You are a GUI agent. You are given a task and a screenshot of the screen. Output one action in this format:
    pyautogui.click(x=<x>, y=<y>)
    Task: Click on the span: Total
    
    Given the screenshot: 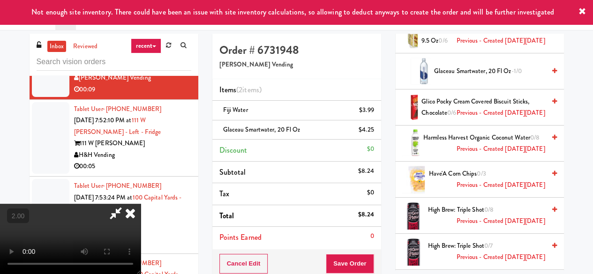 What is the action you would take?
    pyautogui.click(x=227, y=216)
    